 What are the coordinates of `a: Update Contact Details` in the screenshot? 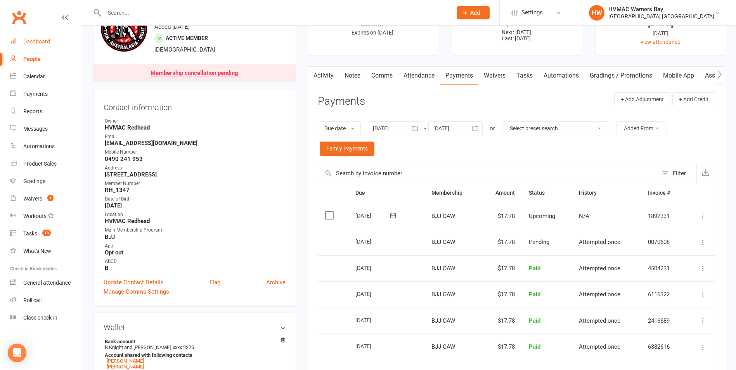 It's located at (134, 283).